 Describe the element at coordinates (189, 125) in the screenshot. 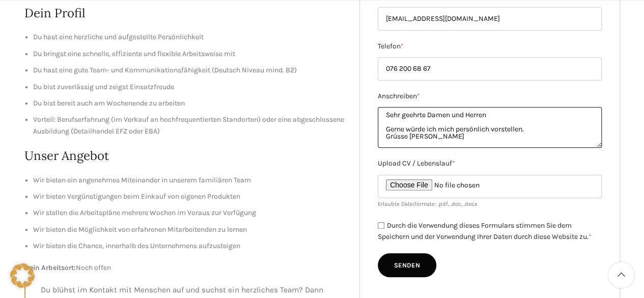

I see `li: Vorteil: Berufserfahrung (im Verkauf an hochfrequentierten Standorten) oder eine abgeschlossene A...` at that location.